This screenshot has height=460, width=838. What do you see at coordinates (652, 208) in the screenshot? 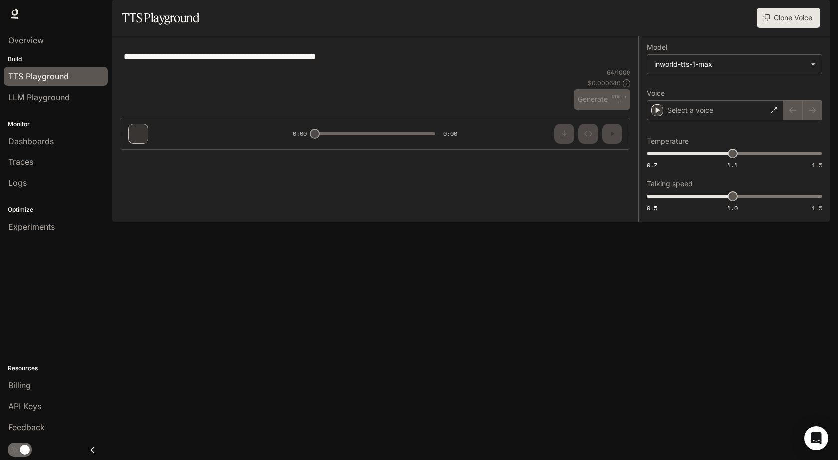
I see `span: 0.5` at bounding box center [652, 208].